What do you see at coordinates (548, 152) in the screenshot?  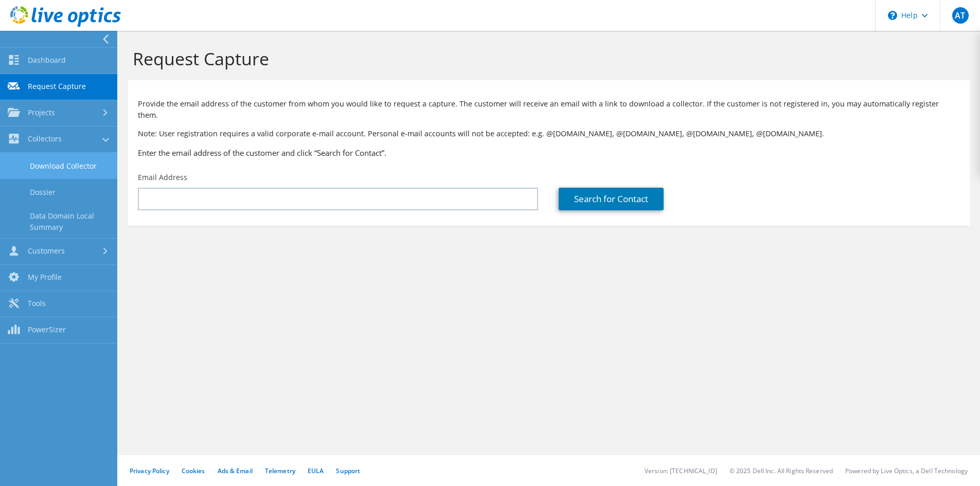 I see `h3: Enter the email address of the customer and click “Search for Contact”.` at bounding box center [548, 152].